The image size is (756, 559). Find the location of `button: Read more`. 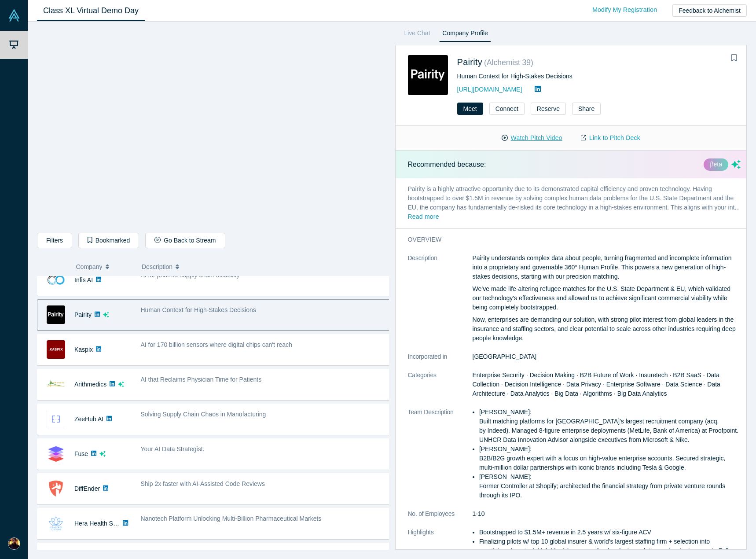

button: Read more is located at coordinates (423, 217).